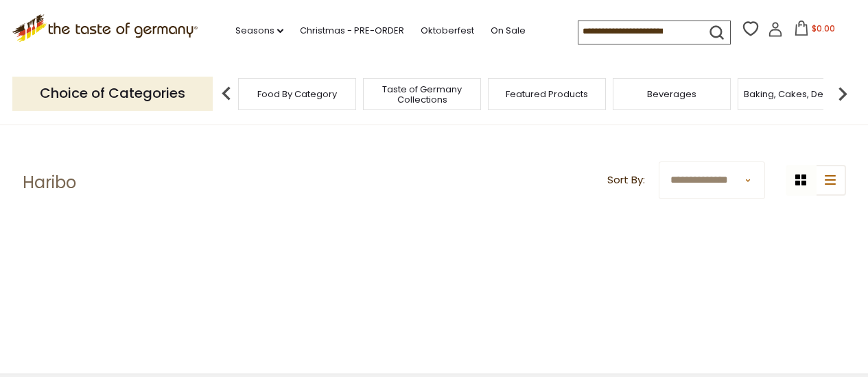  Describe the element at coordinates (297, 94) in the screenshot. I see `a: Food By Category` at that location.